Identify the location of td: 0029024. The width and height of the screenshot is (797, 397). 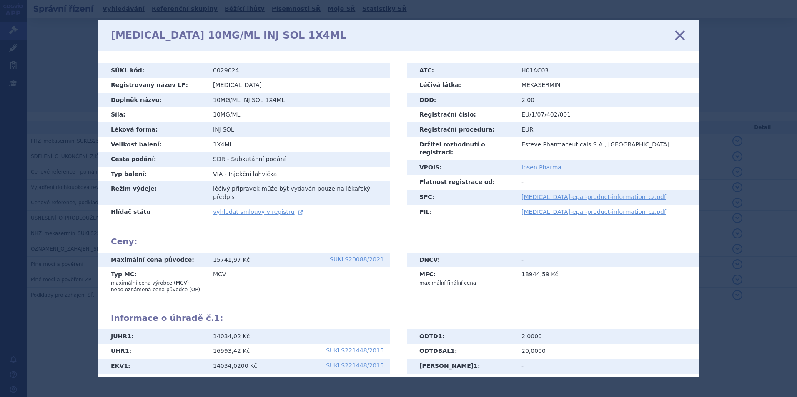
(298, 71).